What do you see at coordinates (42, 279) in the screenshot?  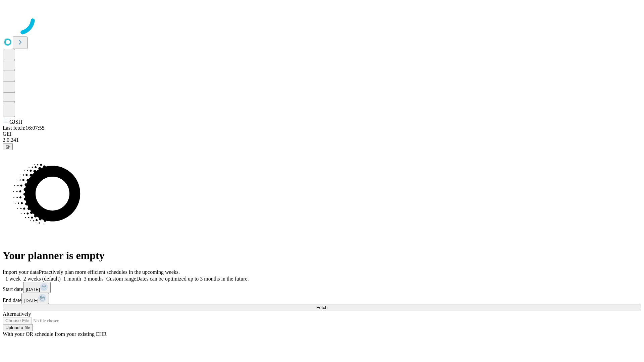 I see `span: 2 weeks (default)` at bounding box center [42, 279].